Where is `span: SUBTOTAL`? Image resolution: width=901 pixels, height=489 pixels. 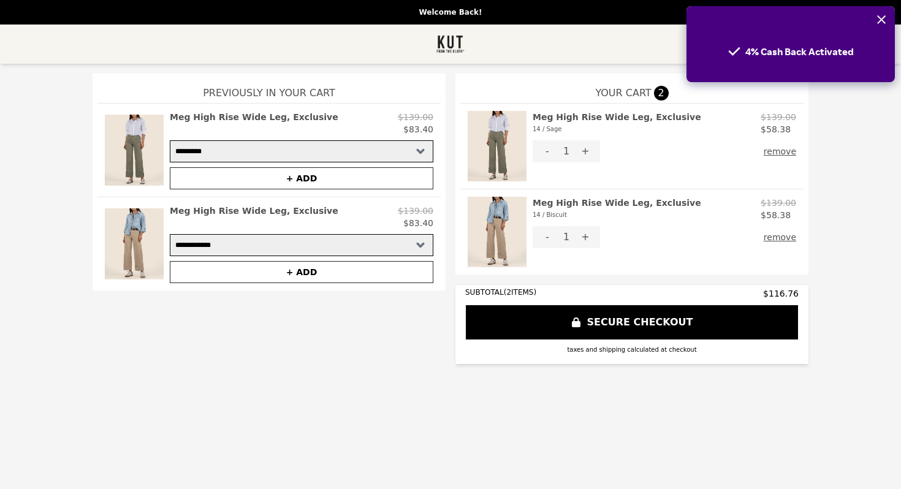
span: SUBTOTAL is located at coordinates (484, 293).